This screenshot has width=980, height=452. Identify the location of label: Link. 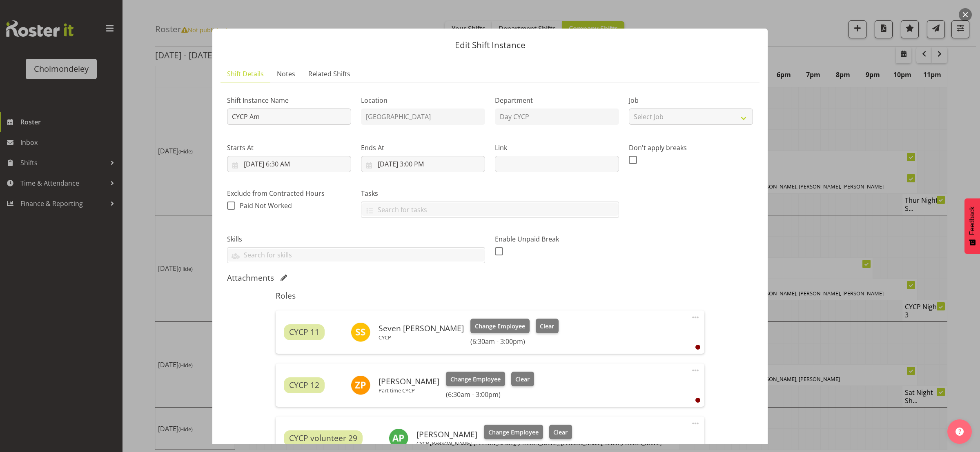
(557, 148).